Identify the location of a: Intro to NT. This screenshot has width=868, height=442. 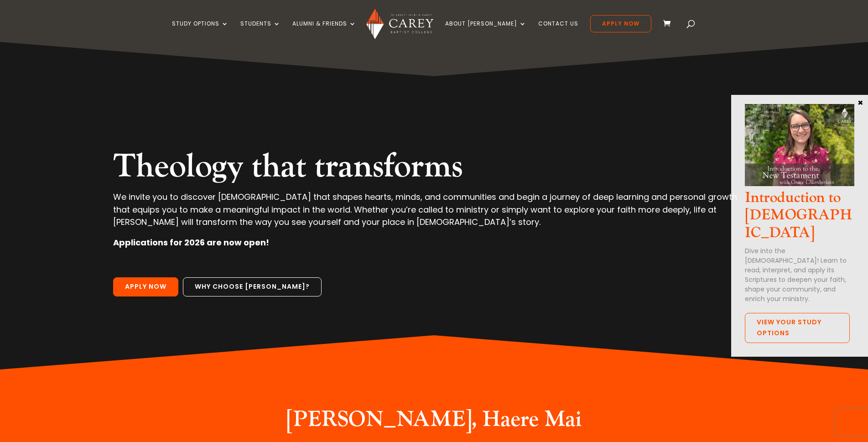
(800, 183).